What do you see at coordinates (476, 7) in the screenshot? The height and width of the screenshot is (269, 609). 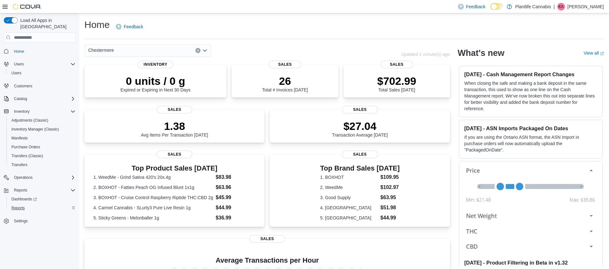 I see `span: Feedback` at bounding box center [476, 7].